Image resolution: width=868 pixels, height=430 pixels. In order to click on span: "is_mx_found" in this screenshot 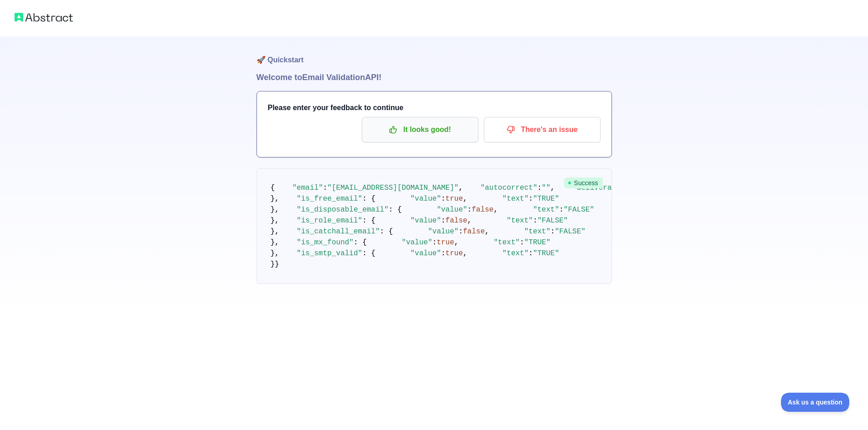, I will do `click(325, 242)`.